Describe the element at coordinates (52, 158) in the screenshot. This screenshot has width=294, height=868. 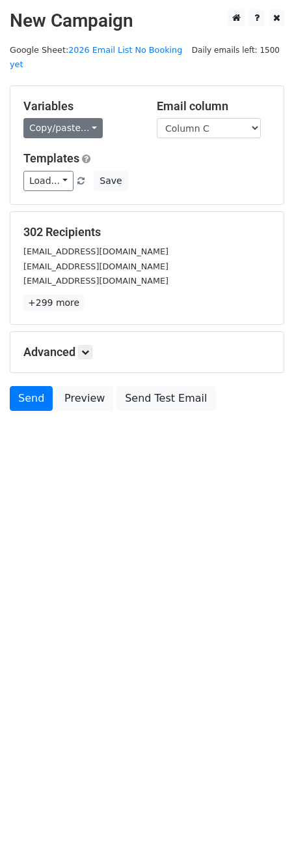
I see `a: Templates` at that location.